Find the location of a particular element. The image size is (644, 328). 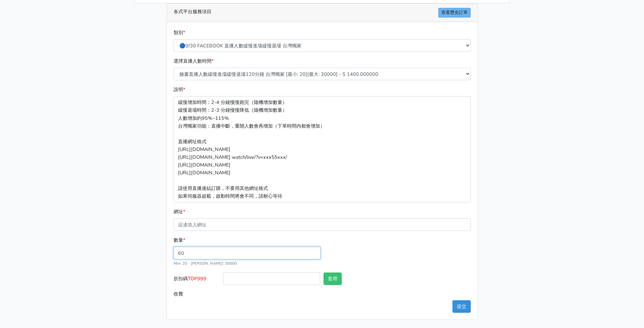

a: 查看歷史訂單 is located at coordinates (455, 13).